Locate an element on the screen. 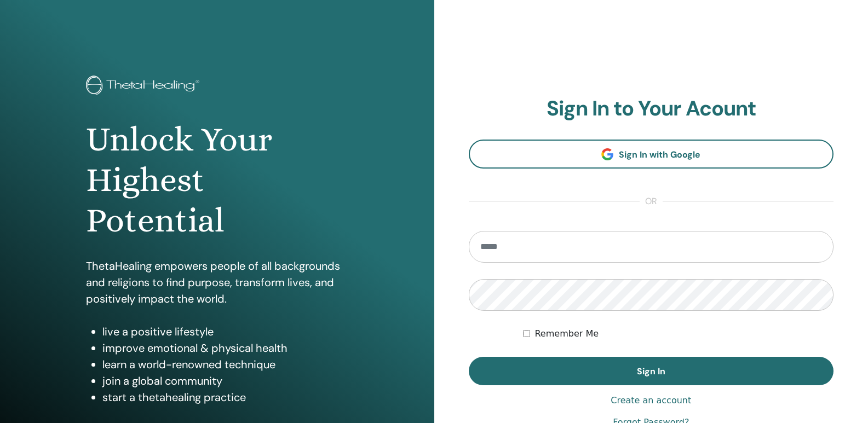 The width and height of the screenshot is (868, 423). a: Create an account is located at coordinates (651, 401).